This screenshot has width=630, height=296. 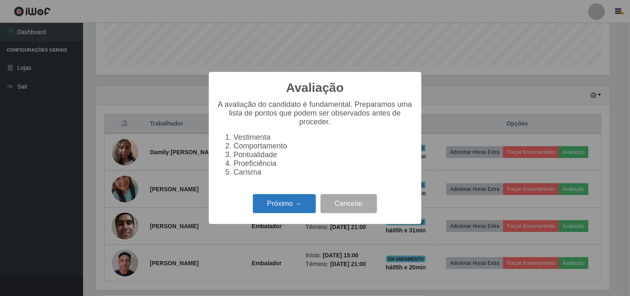 What do you see at coordinates (284, 203) in the screenshot?
I see `button: Próximo →` at bounding box center [284, 203].